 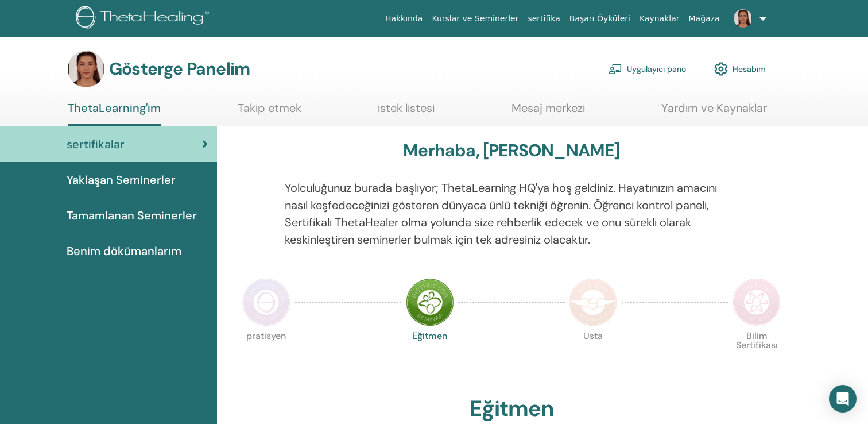 What do you see at coordinates (266, 336) in the screenshot?
I see `font: pratisyen` at bounding box center [266, 336].